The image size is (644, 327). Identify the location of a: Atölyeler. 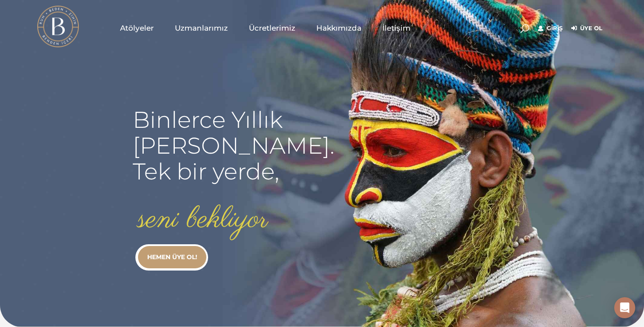
(137, 28).